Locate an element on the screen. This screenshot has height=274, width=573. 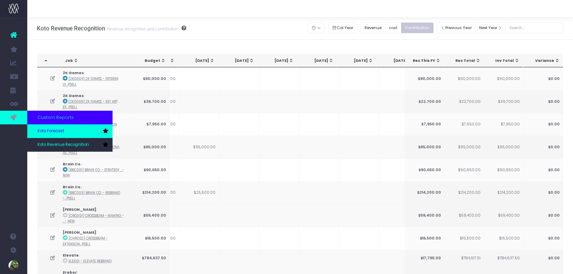
button: Revenue is located at coordinates (373, 28).